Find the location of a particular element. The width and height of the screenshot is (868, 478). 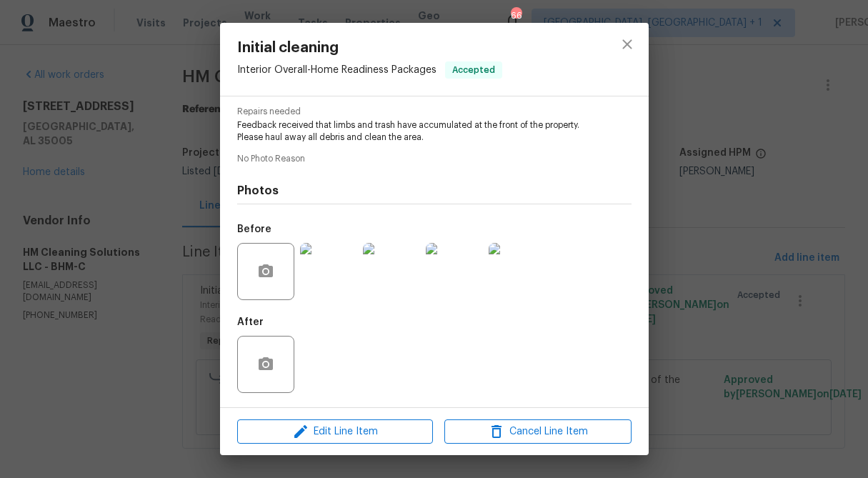

span: Cancel Line Item is located at coordinates (538, 431).